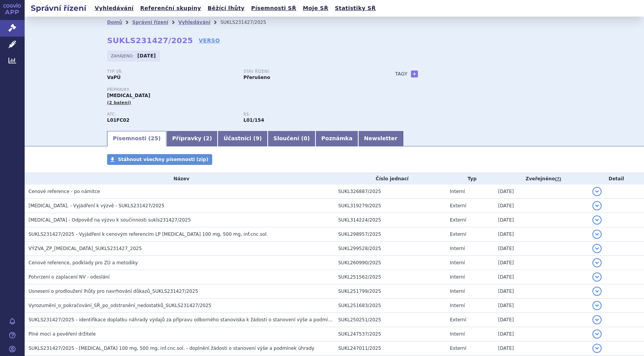 The height and width of the screenshot is (356, 644). Describe the element at coordinates (119, 103) in the screenshot. I see `span: (2 balení)` at that location.